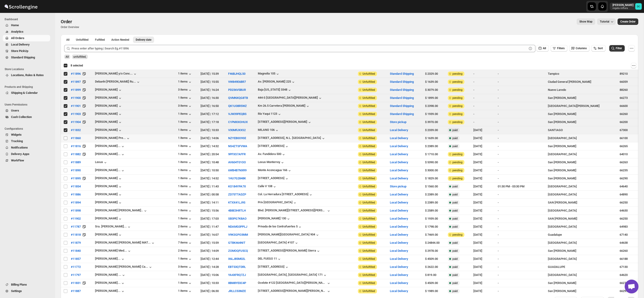  Describe the element at coordinates (100, 40) in the screenshot. I see `span: Fulfilled` at that location.